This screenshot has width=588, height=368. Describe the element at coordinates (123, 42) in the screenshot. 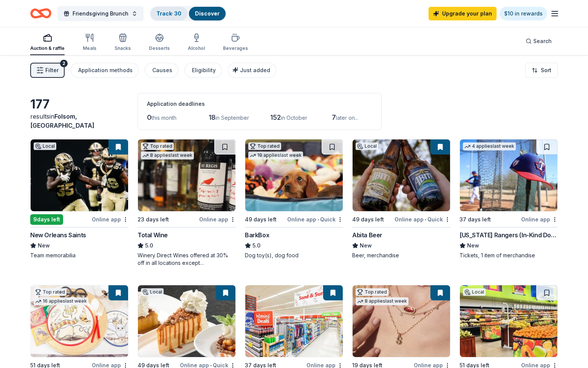

I see `button: Snacks` at that location.